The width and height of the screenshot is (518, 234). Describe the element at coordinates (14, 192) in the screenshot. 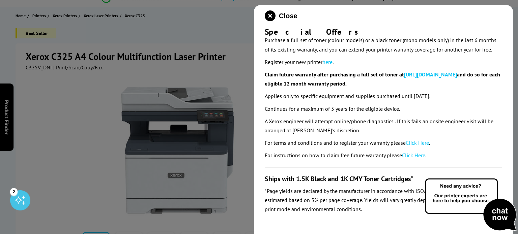

I see `div: 2` at that location.